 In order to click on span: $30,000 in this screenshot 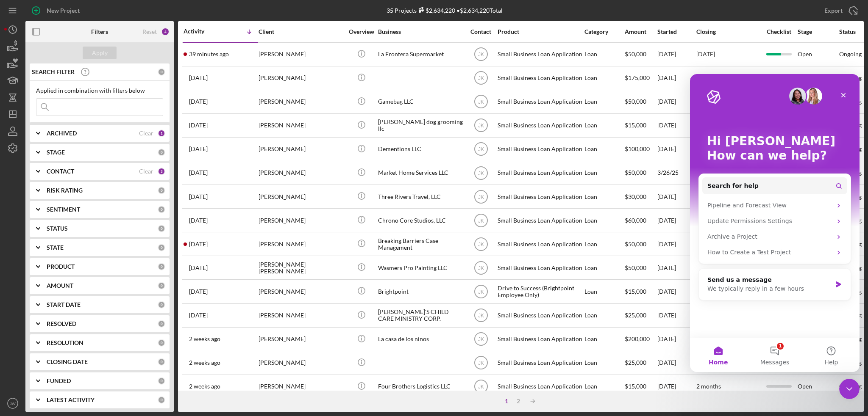, I will do `click(635, 197)`.